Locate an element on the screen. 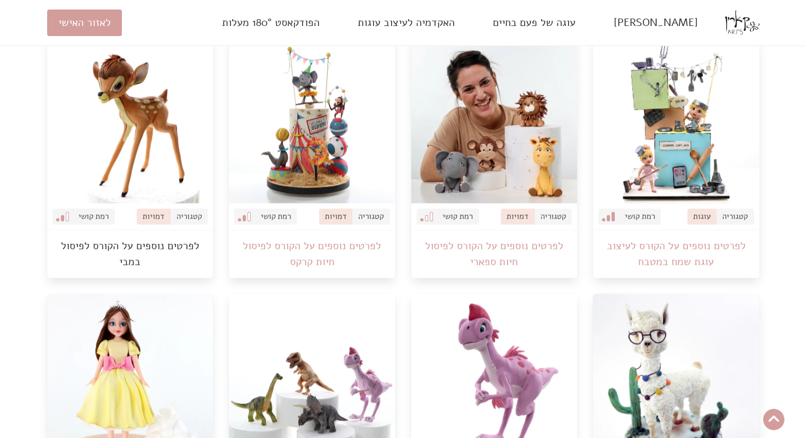 This screenshot has width=806, height=438. a: האקדמיה לעיצוב עוגות is located at coordinates (406, 23).